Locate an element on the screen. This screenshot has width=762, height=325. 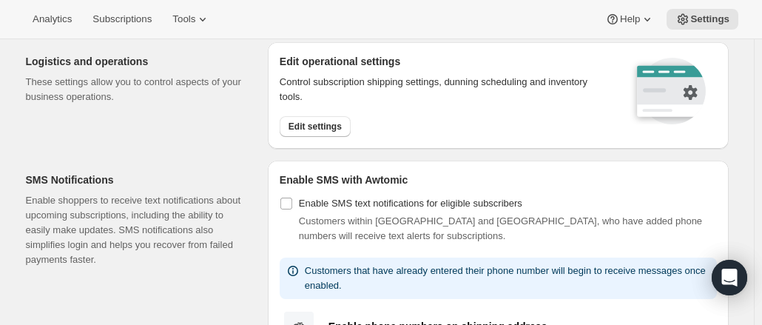
h2: Logistics and operations is located at coordinates (135, 61).